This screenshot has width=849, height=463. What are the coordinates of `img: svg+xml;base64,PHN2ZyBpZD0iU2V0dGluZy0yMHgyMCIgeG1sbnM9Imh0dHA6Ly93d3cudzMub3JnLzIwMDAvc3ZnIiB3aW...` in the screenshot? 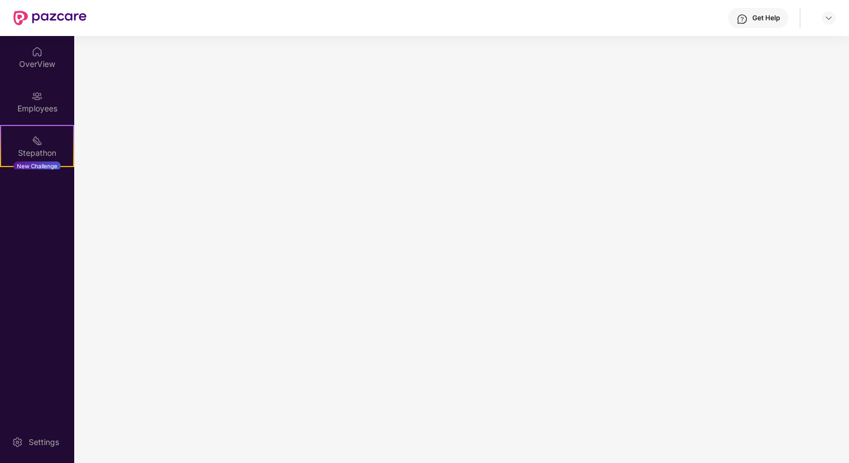 It's located at (17, 442).